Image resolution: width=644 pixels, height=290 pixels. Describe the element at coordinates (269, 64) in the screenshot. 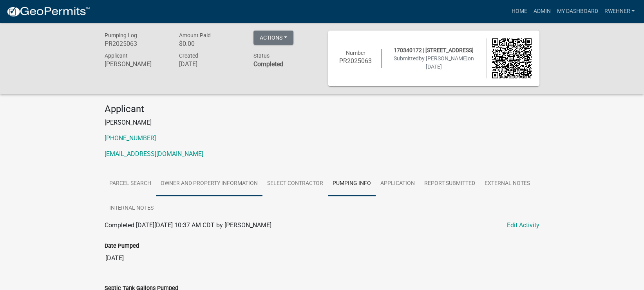

I see `strong: Completed` at that location.